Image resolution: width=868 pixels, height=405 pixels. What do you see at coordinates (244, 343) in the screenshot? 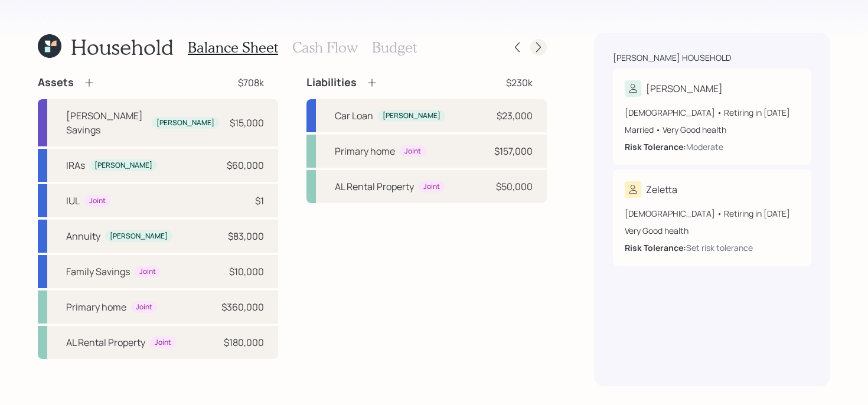
I see `div: $180,000` at bounding box center [244, 343].